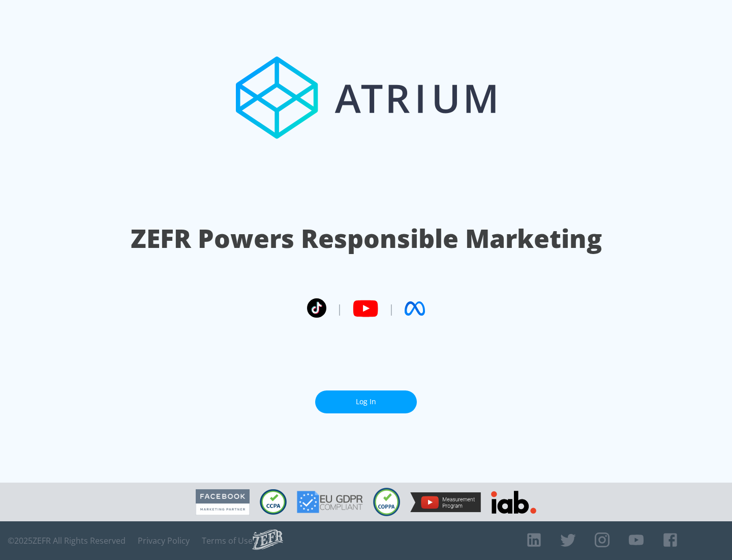  I want to click on img: COPPA Compliant, so click(387, 502).